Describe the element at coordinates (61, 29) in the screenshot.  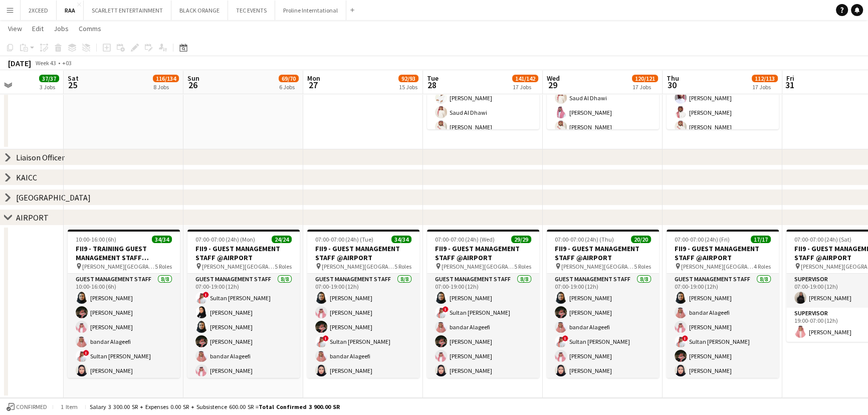
I see `span: Jobs` at that location.